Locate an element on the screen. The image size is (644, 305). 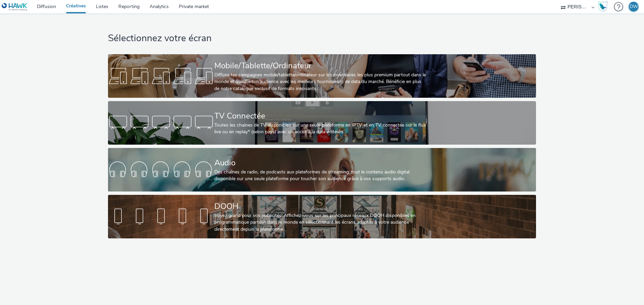
a: DOOHVoyez grand pour vos publicités! Affichez-vous sur les principaux réseaux DOOH disponibles en... is located at coordinates (321, 217).